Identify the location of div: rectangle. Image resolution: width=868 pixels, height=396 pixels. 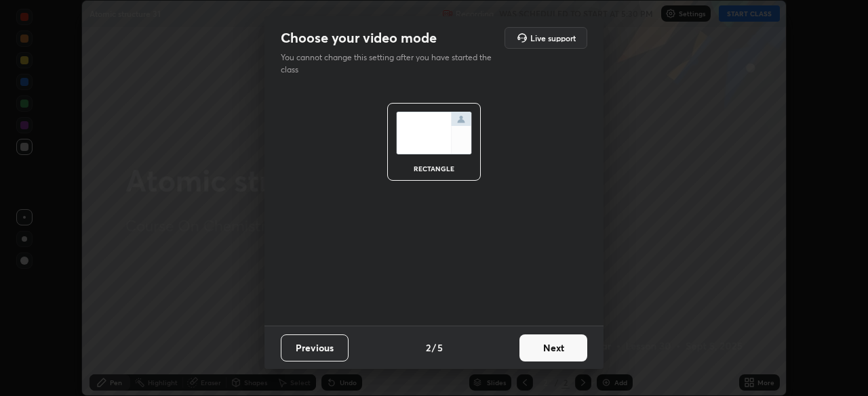
(434, 168).